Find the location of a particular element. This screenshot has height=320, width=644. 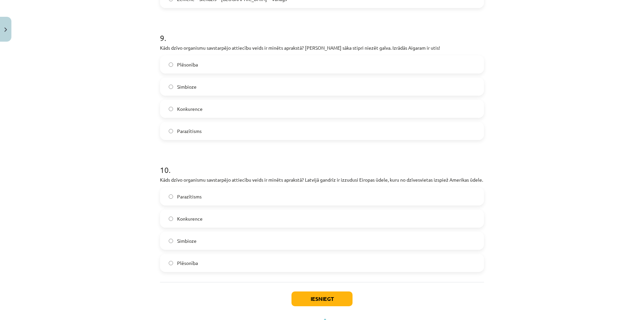

img: icon-close-lesson-0947bae3869378f0d4975bcd49f059093ad1ed9edebbc8119c70593378902aed.svg is located at coordinates (5, 29).